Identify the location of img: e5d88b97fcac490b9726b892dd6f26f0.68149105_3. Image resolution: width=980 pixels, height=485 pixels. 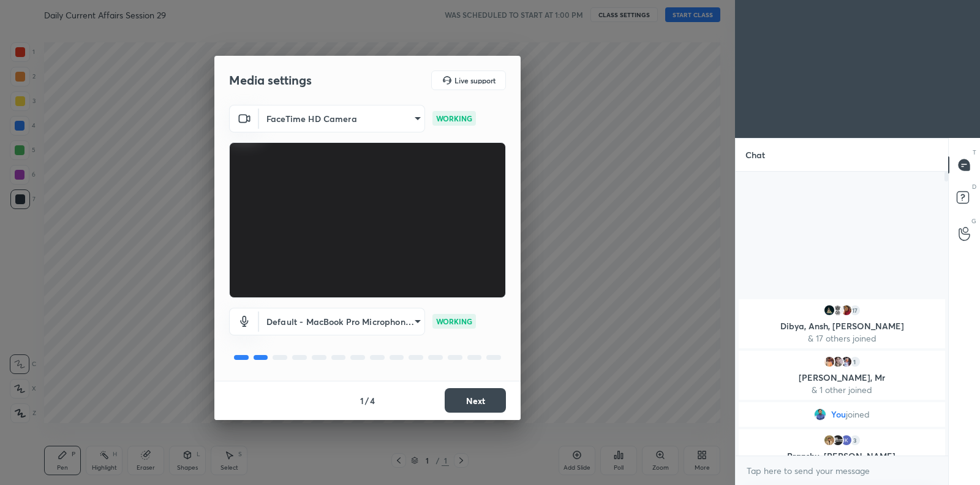
(829, 310).